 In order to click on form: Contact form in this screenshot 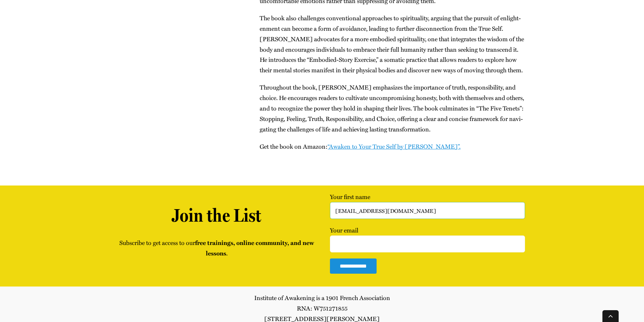, I will do `click(427, 232)`.